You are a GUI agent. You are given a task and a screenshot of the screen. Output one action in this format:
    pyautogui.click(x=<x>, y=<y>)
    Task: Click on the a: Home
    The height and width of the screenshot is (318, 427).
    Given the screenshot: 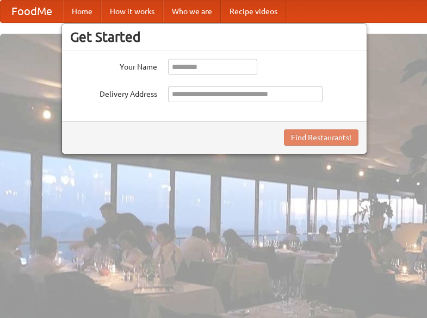 What is the action you would take?
    pyautogui.click(x=82, y=11)
    